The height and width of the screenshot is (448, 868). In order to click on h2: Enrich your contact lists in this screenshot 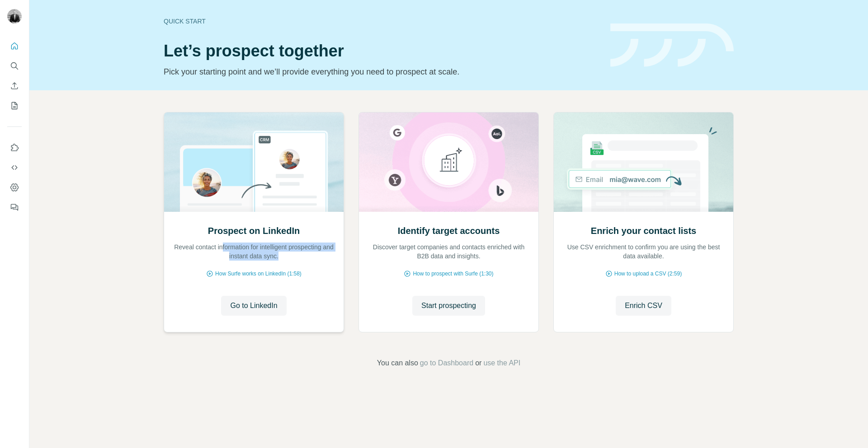, I will do `click(643, 231)`.